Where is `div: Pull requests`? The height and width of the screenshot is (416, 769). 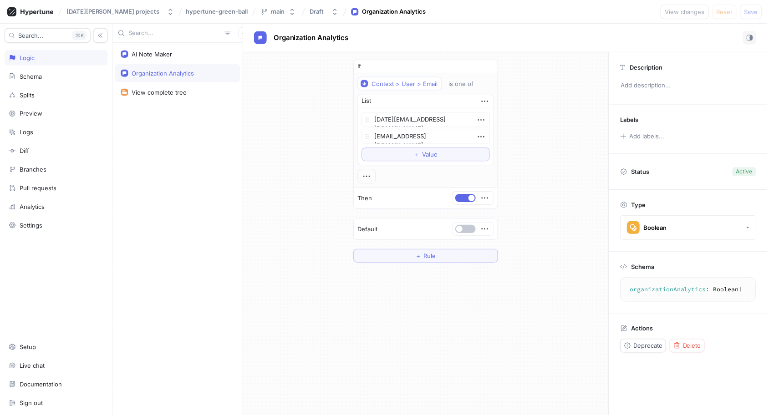 div: Pull requests is located at coordinates (38, 189).